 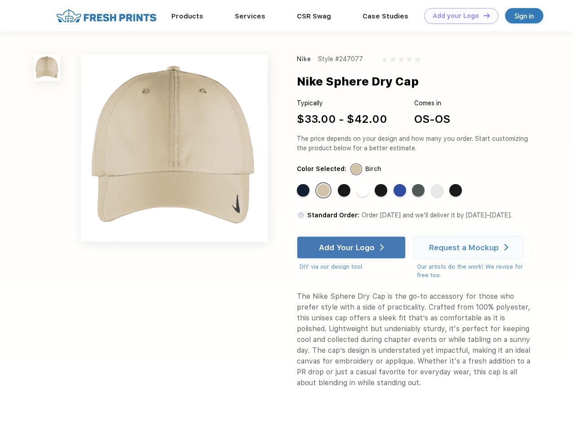 I want to click on div: $33.00 - $42.00, so click(x=342, y=119).